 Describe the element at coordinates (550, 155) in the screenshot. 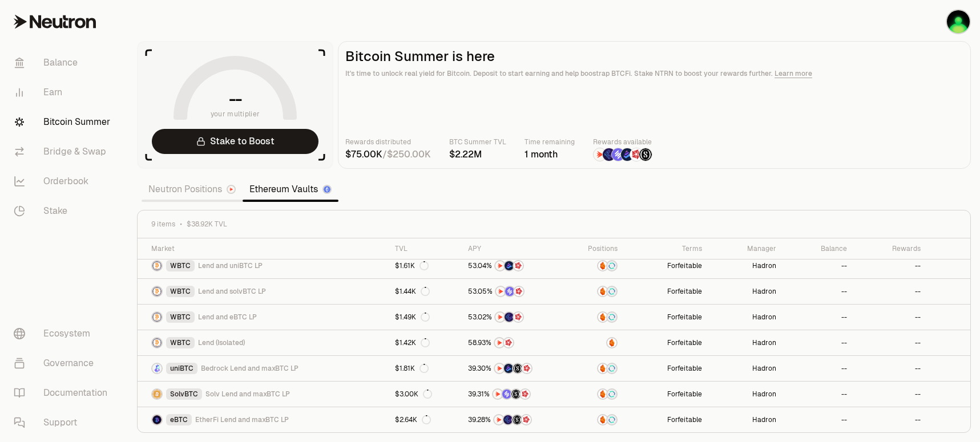

I see `div: 1 month` at that location.